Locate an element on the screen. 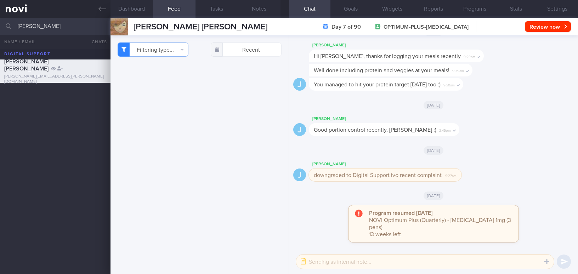 Image resolution: width=578 pixels, height=274 pixels. button: Filtering type... is located at coordinates (153, 50).